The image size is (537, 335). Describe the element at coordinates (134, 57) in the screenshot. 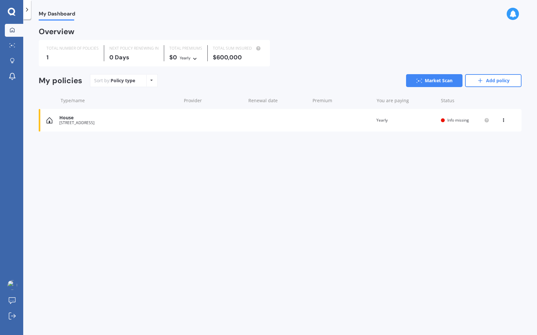

I see `div: 0 Days` at that location.